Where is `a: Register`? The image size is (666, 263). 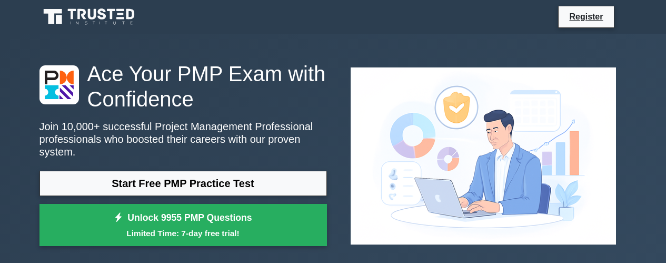
a: Register is located at coordinates (586, 16).